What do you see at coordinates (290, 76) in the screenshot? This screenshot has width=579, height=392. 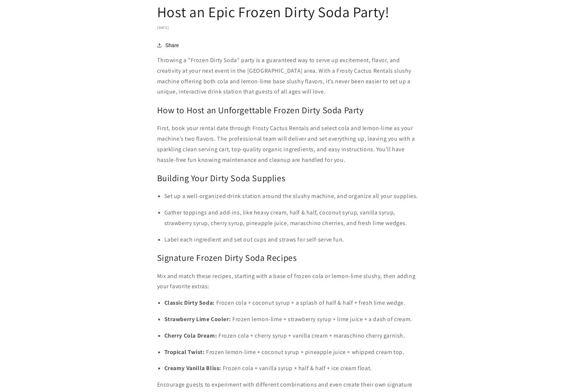 I see `p: Throwing a "Frozen Dirty Soda" party is a guaranteed way to serve up excitement, flavor, and crea...` at bounding box center [290, 76].